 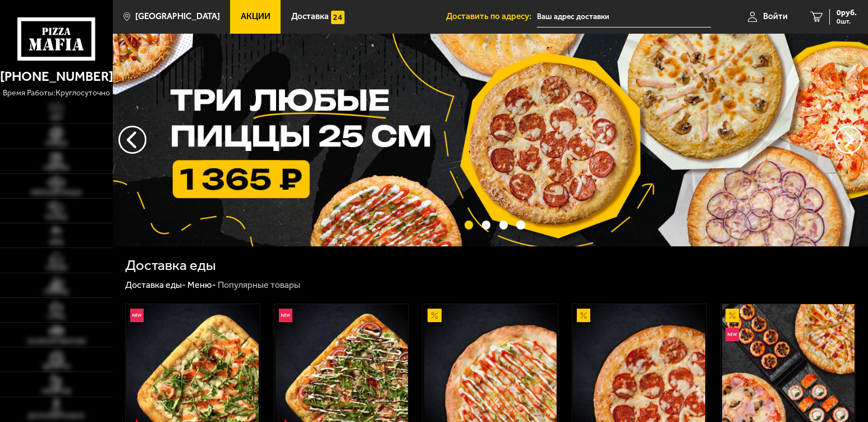 I want to click on span: 0 руб., so click(x=847, y=13).